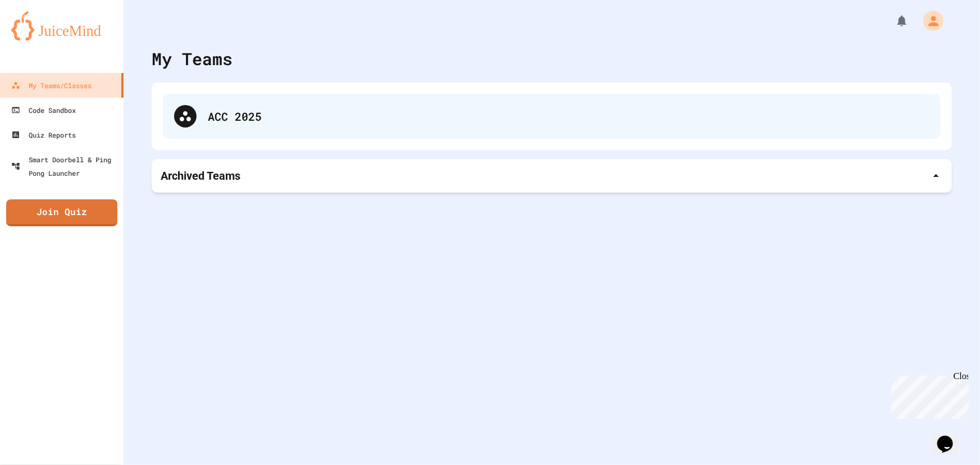 This screenshot has width=980, height=465. What do you see at coordinates (41, 37) in the screenshot?
I see `div: Chat with us now!Close` at bounding box center [41, 37].